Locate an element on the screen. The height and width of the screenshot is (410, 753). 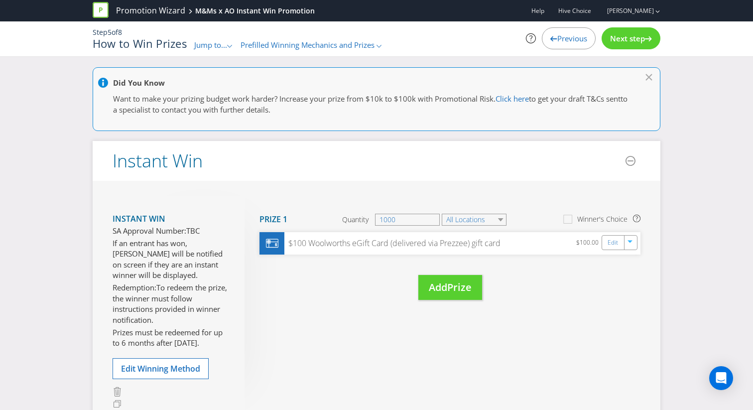
a: Promotion Wizard is located at coordinates (150, 10).